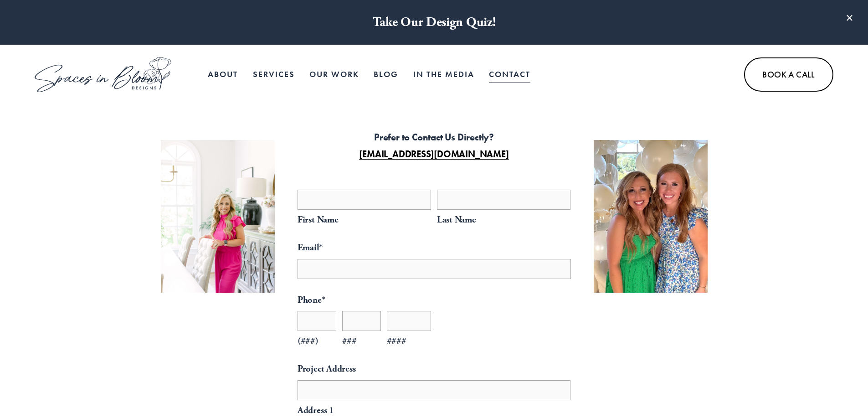 The height and width of the screenshot is (419, 868). Describe the element at coordinates (504, 219) in the screenshot. I see `span: Last Name` at that location.